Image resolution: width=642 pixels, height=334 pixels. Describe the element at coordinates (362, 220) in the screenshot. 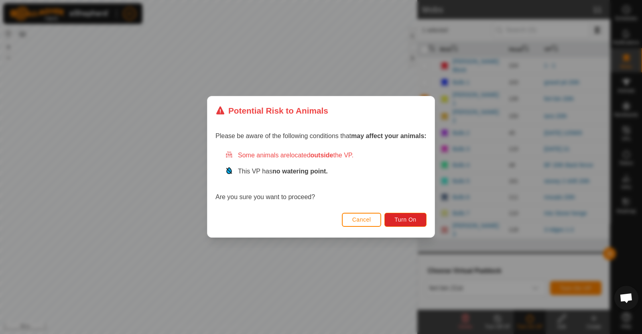

I see `button: Cancel` at that location.